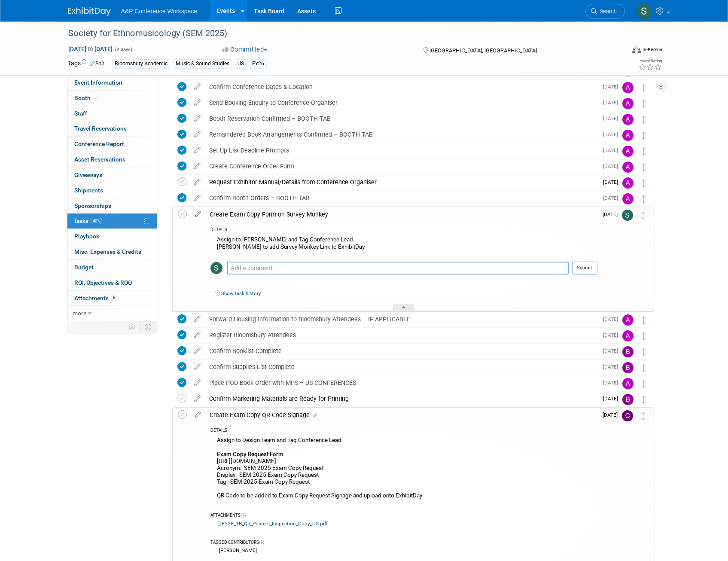  I want to click on span: (4 days), so click(123, 50).